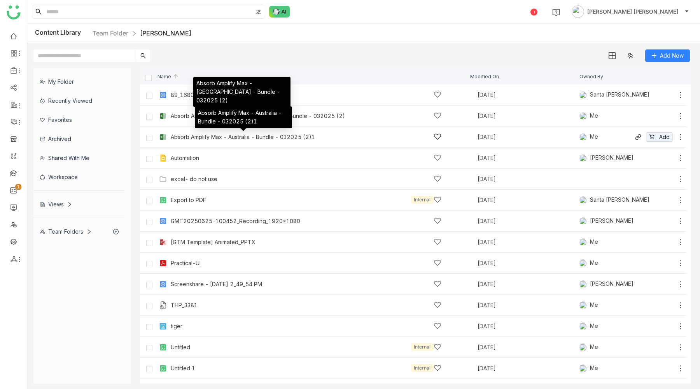 The height and width of the screenshot is (389, 700). Describe the element at coordinates (56, 204) in the screenshot. I see `div: Views` at that location.